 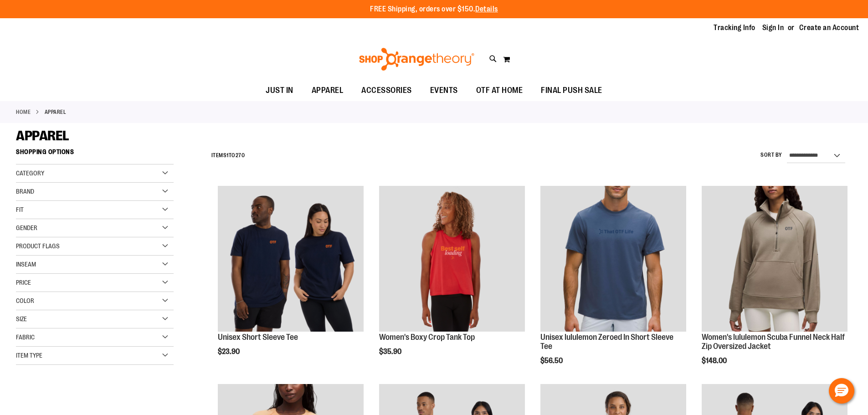 What do you see at coordinates (572, 90) in the screenshot?
I see `span: FINAL PUSH SALE` at bounding box center [572, 90].